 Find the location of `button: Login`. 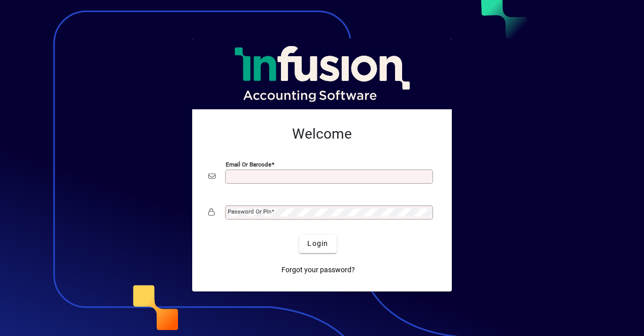

button: Login is located at coordinates (318, 244).